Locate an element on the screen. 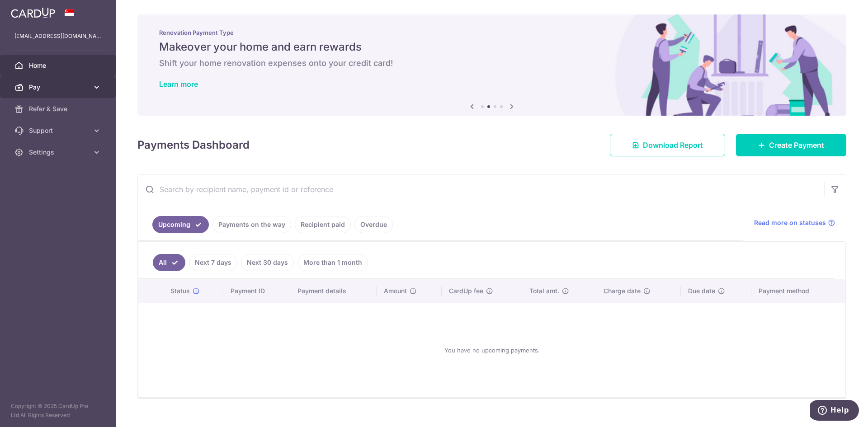 Image resolution: width=868 pixels, height=427 pixels. span: Create Payment is located at coordinates (796, 145).